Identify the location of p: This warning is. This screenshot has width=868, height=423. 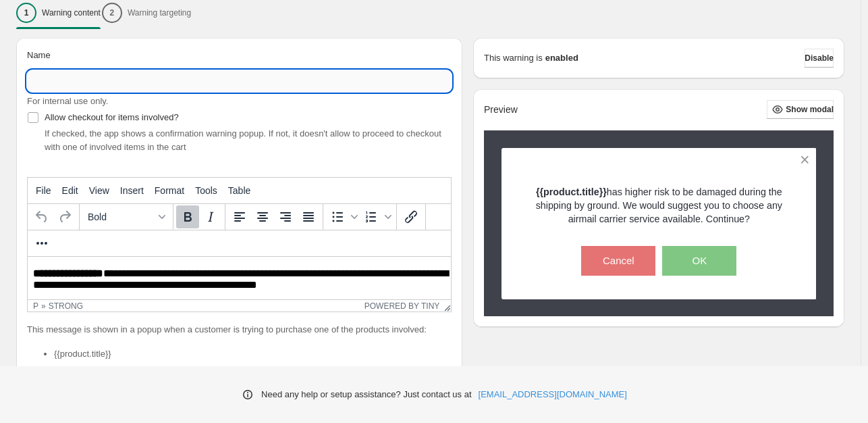
(513, 58).